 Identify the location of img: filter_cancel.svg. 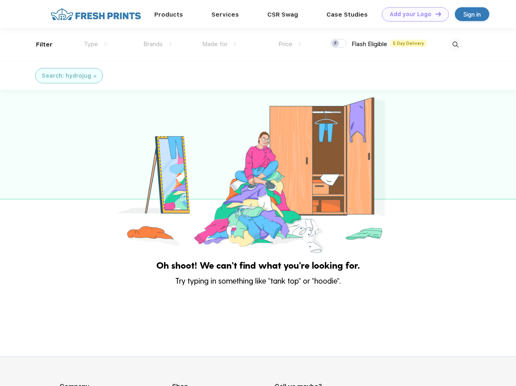
(95, 76).